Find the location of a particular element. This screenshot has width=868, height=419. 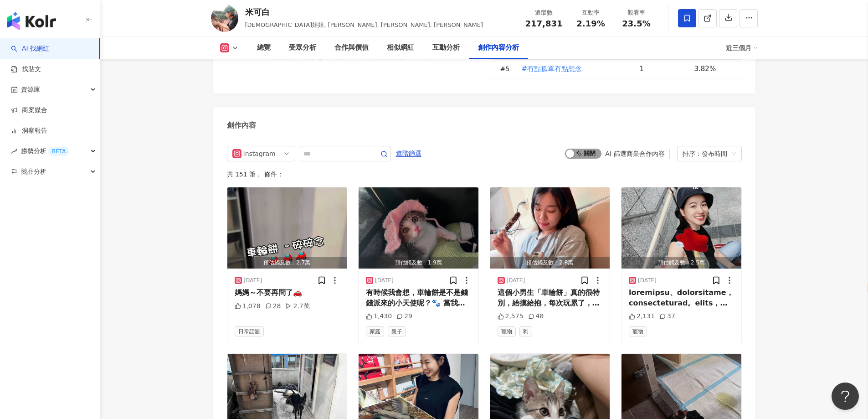

div: 3.82% is located at coordinates (713, 69).